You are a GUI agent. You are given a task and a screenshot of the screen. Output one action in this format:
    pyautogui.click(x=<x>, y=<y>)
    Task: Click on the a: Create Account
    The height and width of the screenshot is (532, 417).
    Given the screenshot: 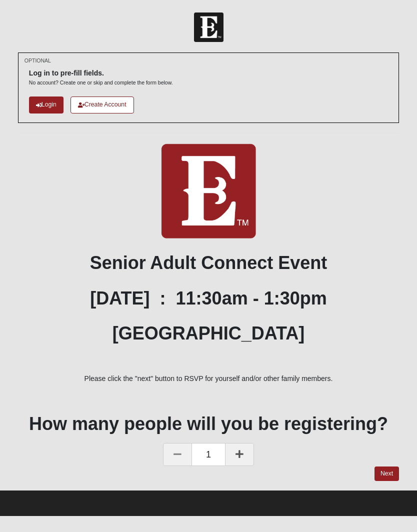 What is the action you would take?
    pyautogui.click(x=102, y=105)
    